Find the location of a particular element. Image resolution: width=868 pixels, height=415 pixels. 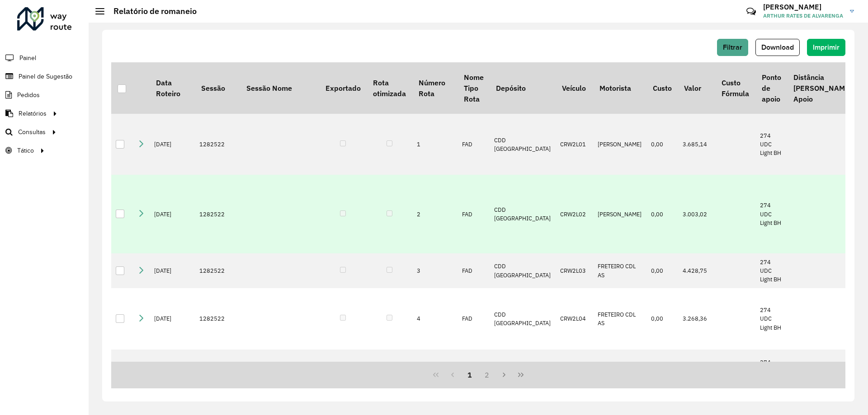

button: Imprimir is located at coordinates (826, 48).